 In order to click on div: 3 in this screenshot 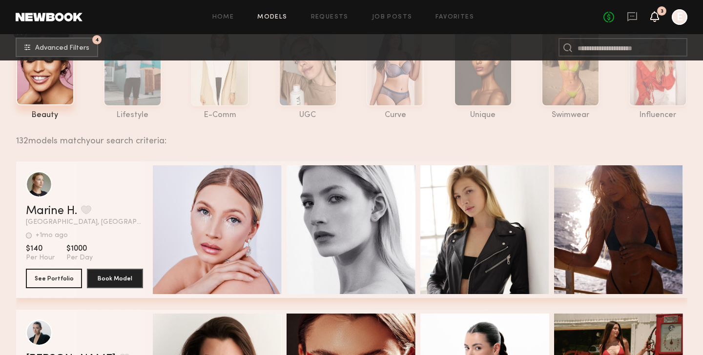, I will do `click(662, 11)`.